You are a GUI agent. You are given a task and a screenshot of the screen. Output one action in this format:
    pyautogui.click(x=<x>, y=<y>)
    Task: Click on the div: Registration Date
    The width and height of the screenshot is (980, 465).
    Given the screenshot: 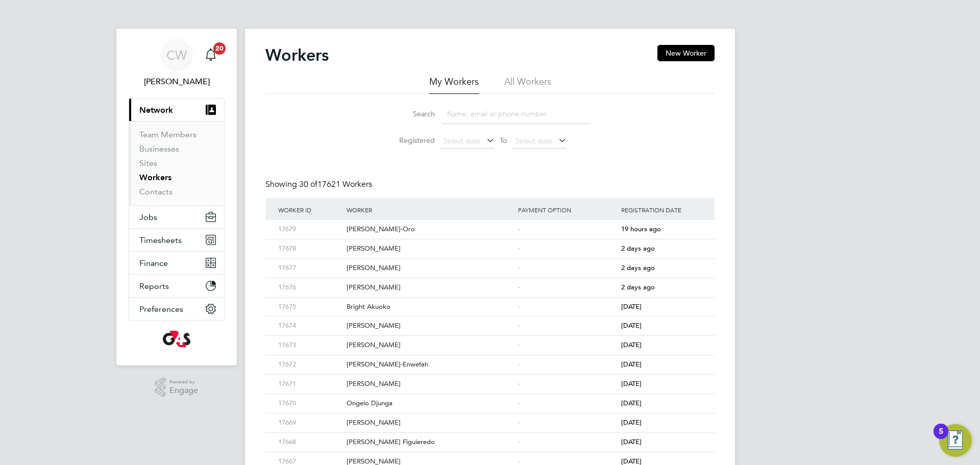 What is the action you would take?
    pyautogui.click(x=661, y=210)
    